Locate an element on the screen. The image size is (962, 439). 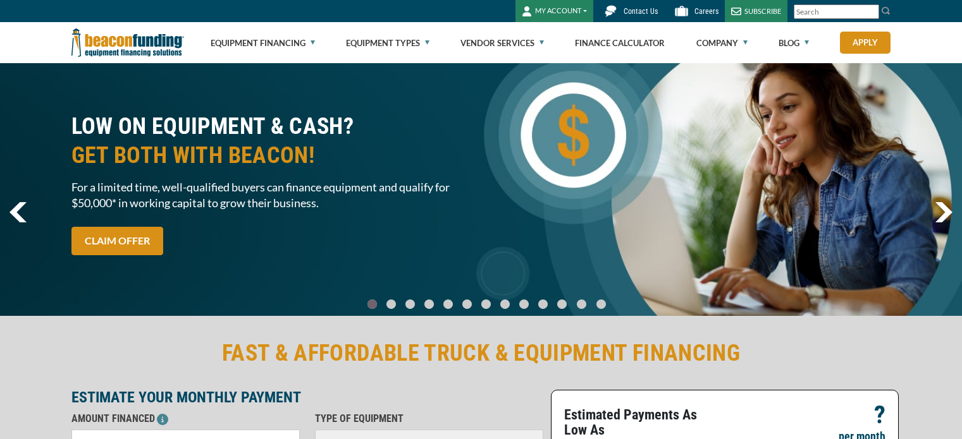
h2: LOW ON EQUIPMENT & CASH? is located at coordinates (272, 141).